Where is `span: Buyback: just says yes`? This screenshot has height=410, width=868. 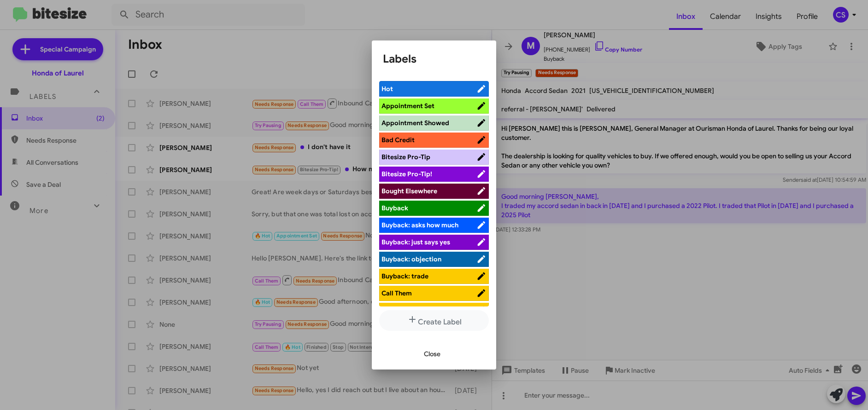 span: Buyback: just says yes is located at coordinates (416, 242).